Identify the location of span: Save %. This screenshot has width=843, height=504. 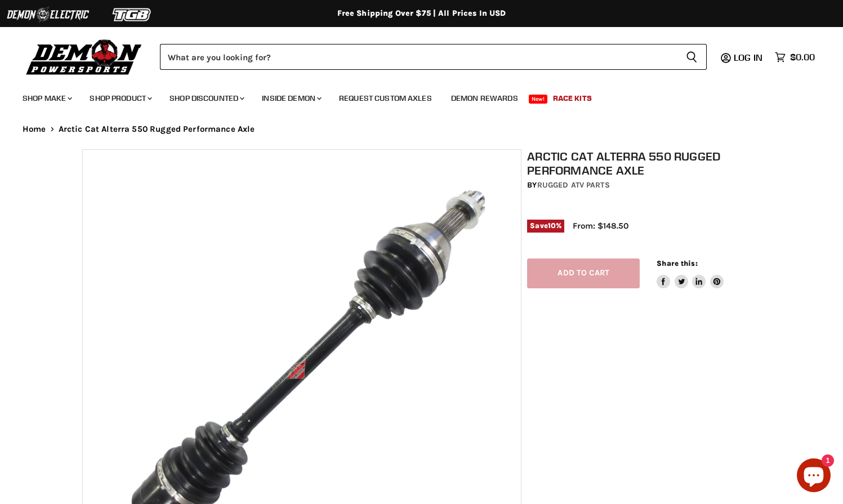
(546, 226).